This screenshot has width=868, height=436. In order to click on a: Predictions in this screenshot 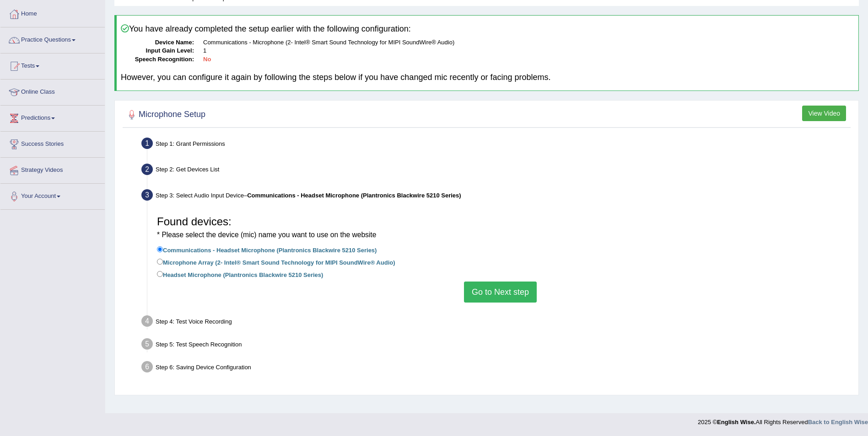, I will do `click(53, 117)`.